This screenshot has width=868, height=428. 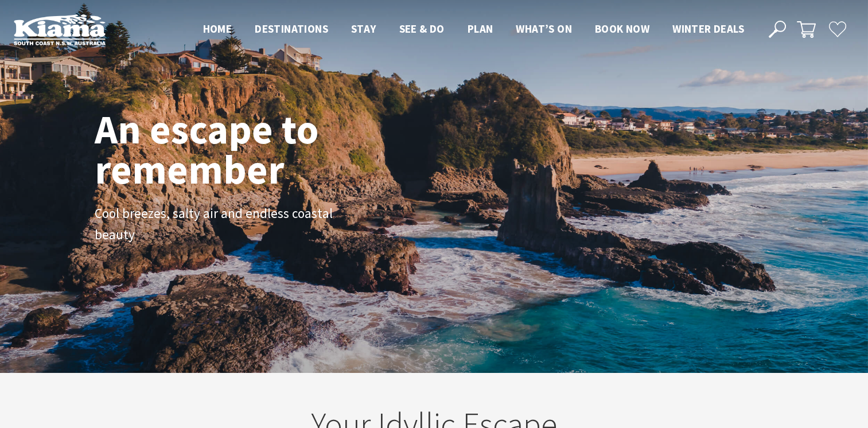 What do you see at coordinates (291, 29) in the screenshot?
I see `span: Destinations` at bounding box center [291, 29].